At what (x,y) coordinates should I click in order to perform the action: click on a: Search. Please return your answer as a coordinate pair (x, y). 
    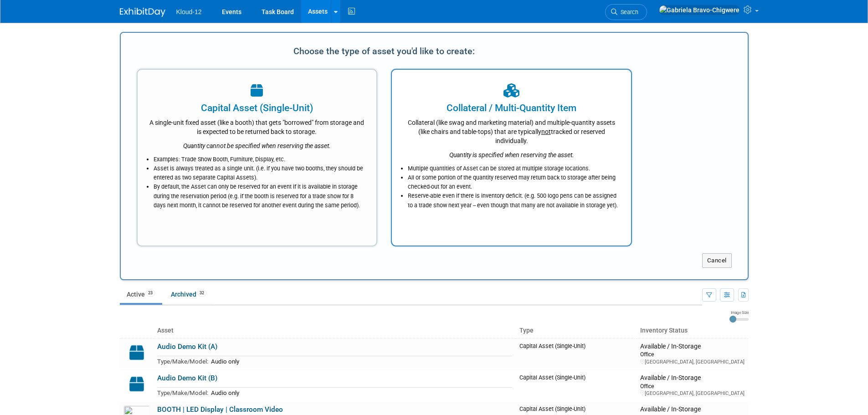
    Looking at the image, I should click on (626, 12).